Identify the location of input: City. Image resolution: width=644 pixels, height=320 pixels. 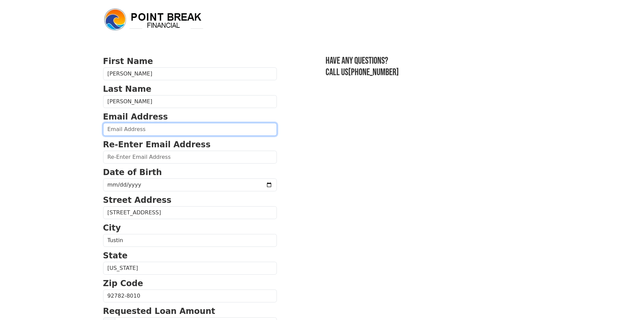
(190, 240).